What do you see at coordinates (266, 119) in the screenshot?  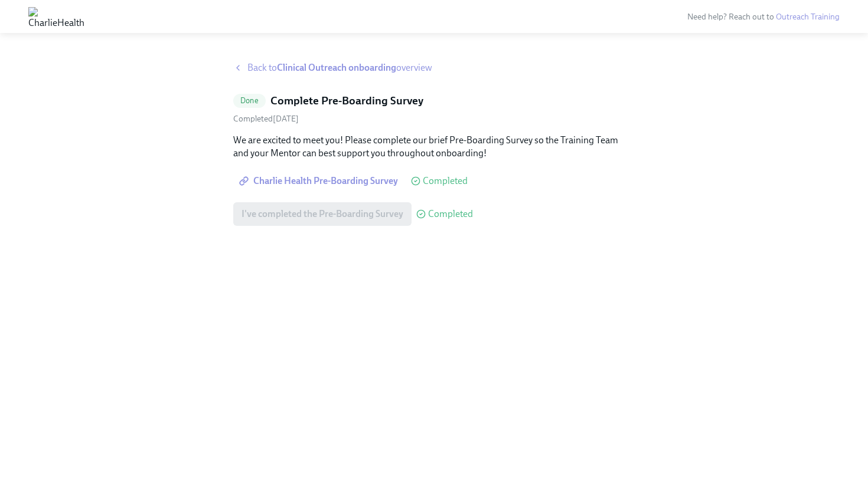 I see `span: Sunday, September 21st 2025, 4:11 pm` at bounding box center [266, 119].